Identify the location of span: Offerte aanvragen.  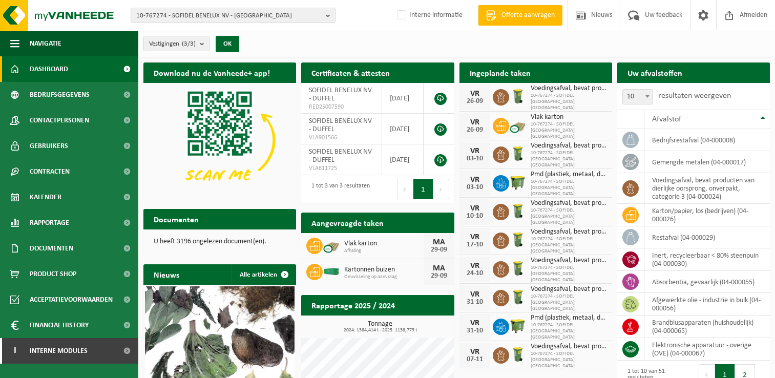
(528, 15).